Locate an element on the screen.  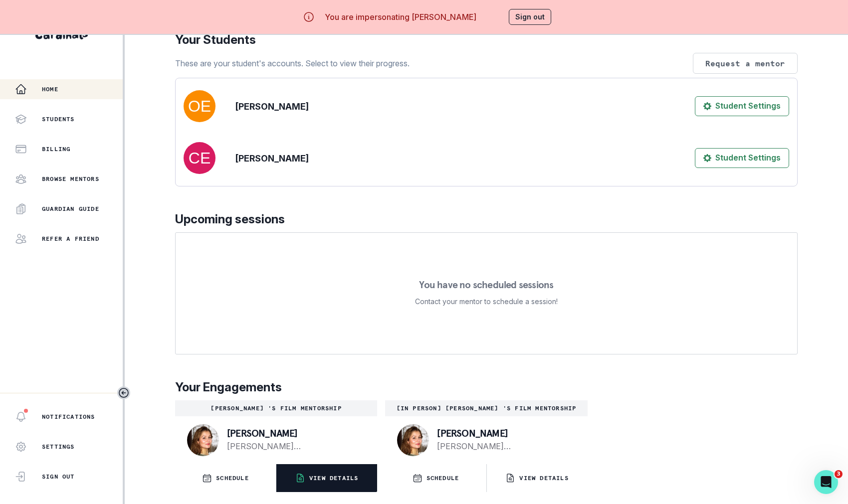
p: Students is located at coordinates (59, 119).